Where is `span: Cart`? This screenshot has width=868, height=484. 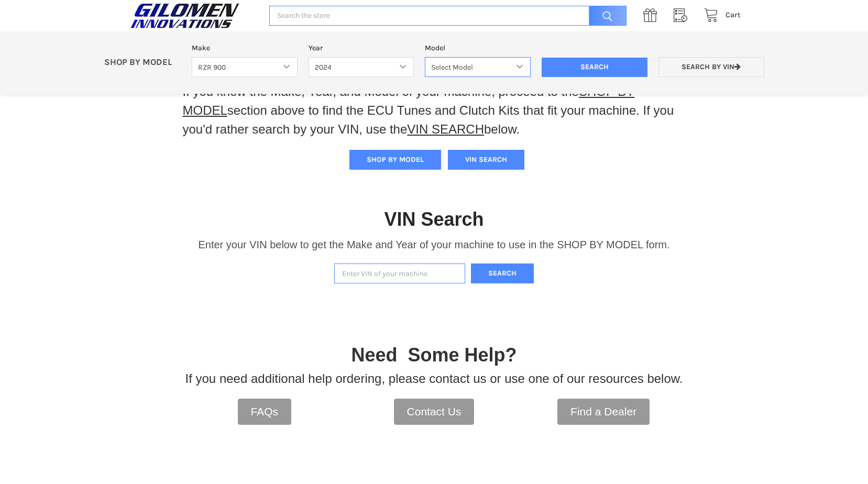 span: Cart is located at coordinates (733, 15).